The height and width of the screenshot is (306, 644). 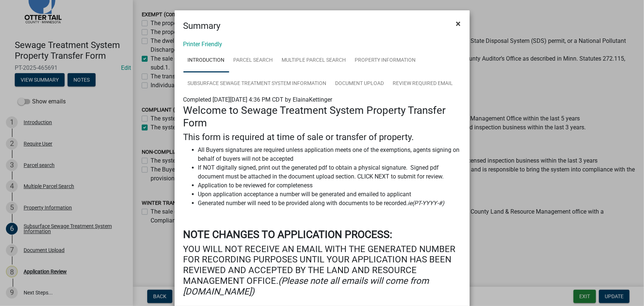 What do you see at coordinates (253, 60) in the screenshot?
I see `a: Parcel search` at bounding box center [253, 60].